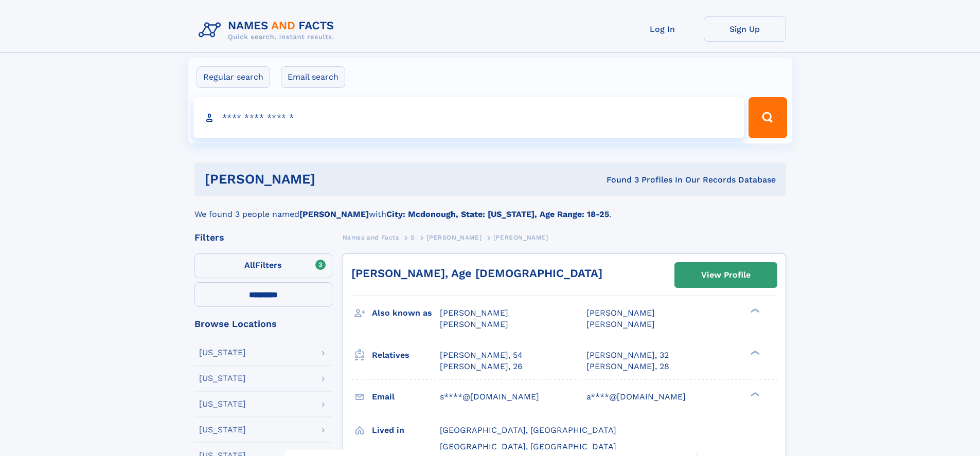 This screenshot has width=980, height=456. Describe the element at coordinates (313, 77) in the screenshot. I see `label: Email search` at that location.